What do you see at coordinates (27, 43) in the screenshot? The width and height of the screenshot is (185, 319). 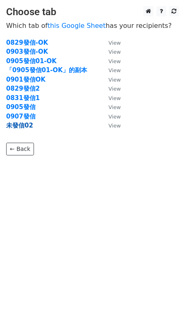 I see `a: 0829發信-OK` at bounding box center [27, 43].